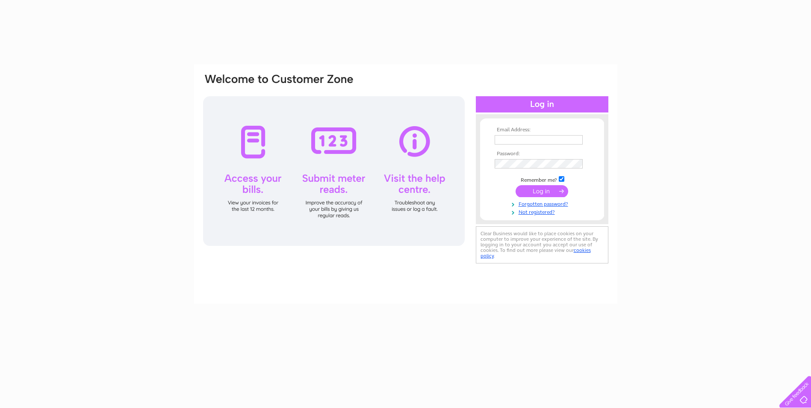  Describe the element at coordinates (542, 154) in the screenshot. I see `th: Password:` at that location.